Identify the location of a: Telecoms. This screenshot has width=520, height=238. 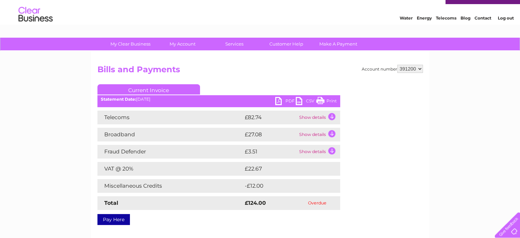
(446, 31).